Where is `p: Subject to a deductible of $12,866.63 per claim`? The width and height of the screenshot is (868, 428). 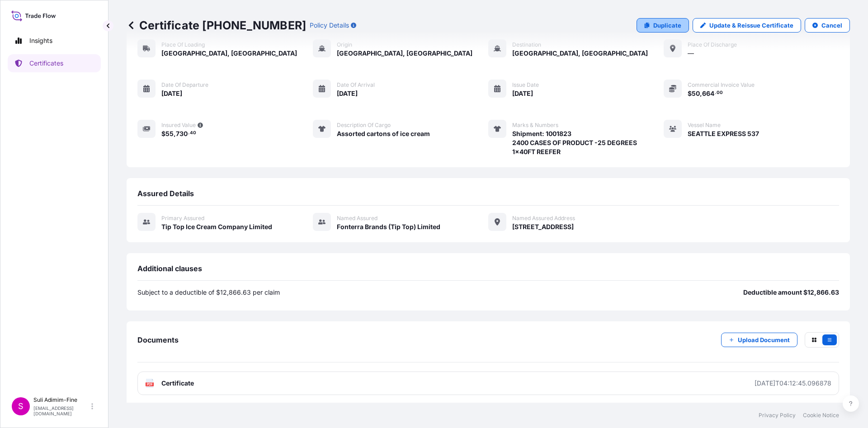 p: Subject to a deductible of $12,866.63 per claim is located at coordinates (208, 293).